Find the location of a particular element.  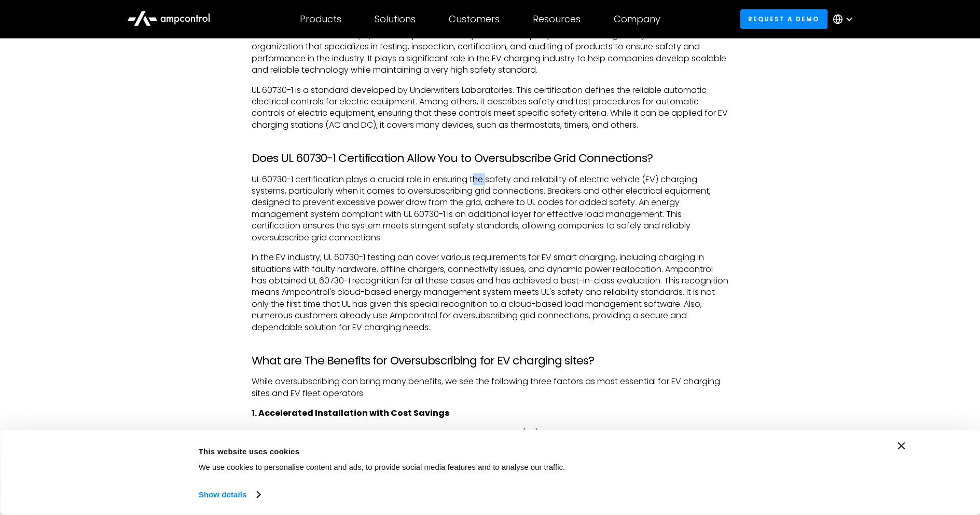

div: Company is located at coordinates (637, 19).